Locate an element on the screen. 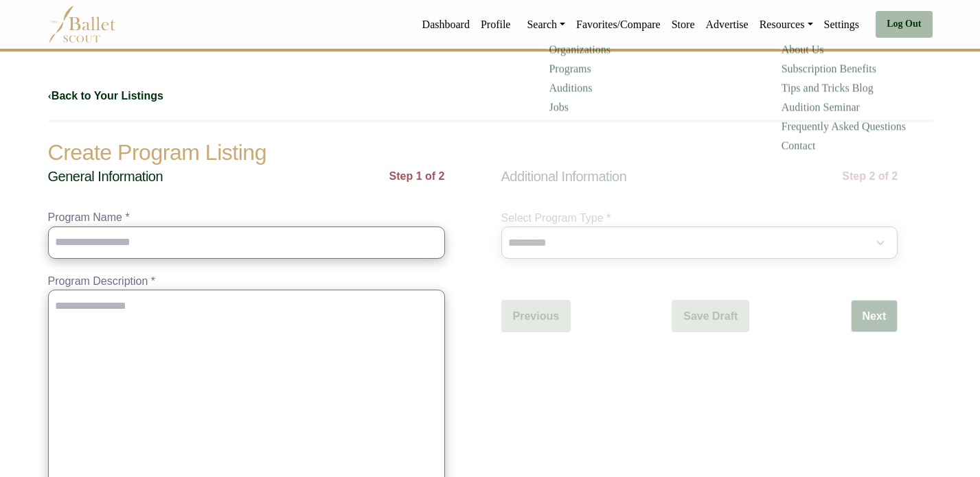 Image resolution: width=980 pixels, height=477 pixels. label: Program Description * is located at coordinates (104, 281).